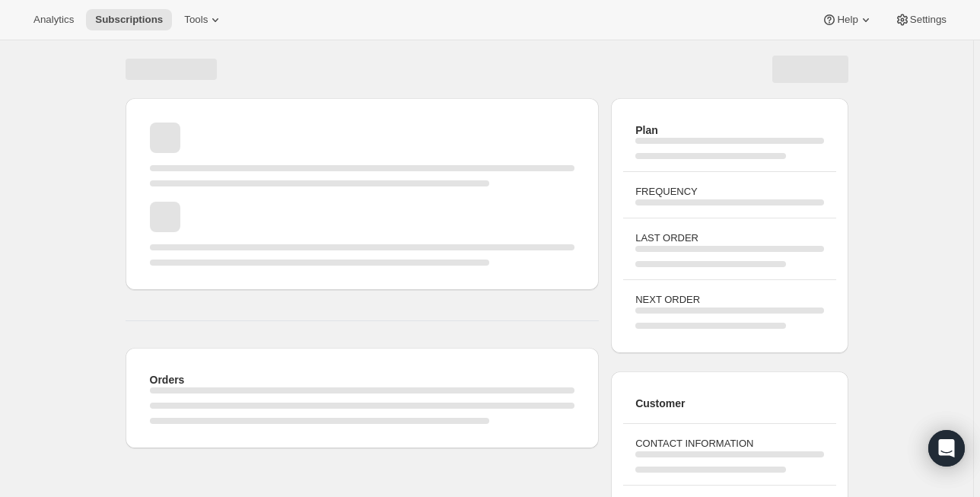  I want to click on button: Subscriptions, so click(129, 20).